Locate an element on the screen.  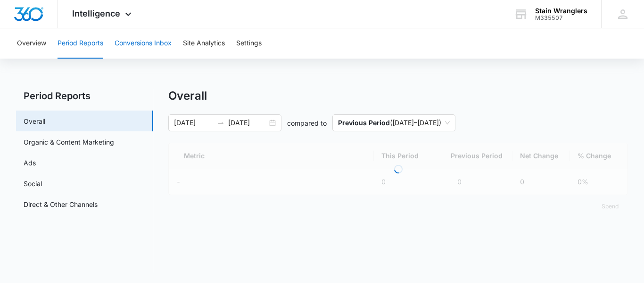
a: Overall is located at coordinates (34, 121).